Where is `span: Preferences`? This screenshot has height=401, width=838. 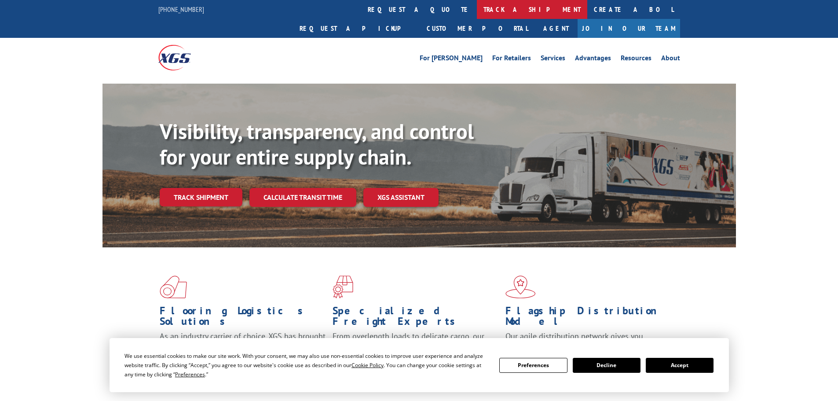 span: Preferences is located at coordinates (190, 374).